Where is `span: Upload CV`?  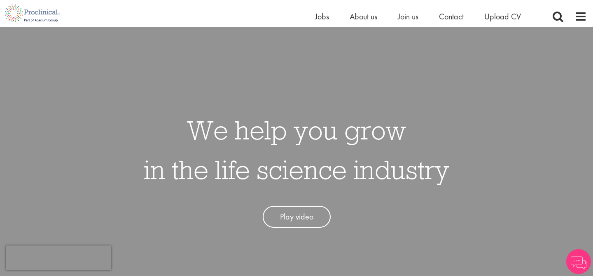
span: Upload CV is located at coordinates (503, 16).